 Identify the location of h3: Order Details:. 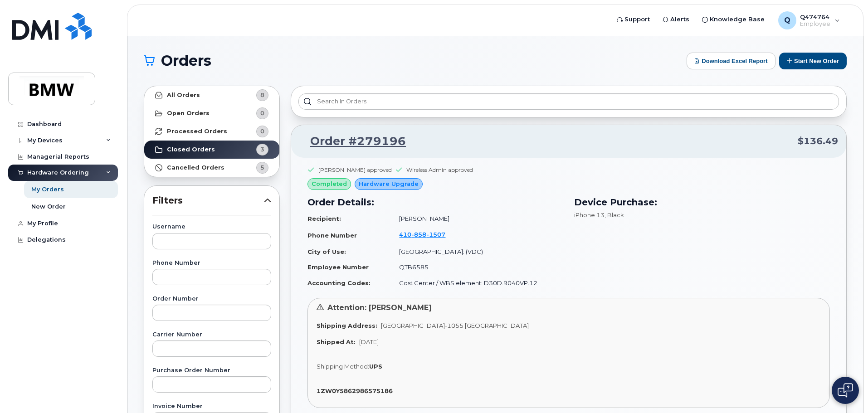
(435, 203).